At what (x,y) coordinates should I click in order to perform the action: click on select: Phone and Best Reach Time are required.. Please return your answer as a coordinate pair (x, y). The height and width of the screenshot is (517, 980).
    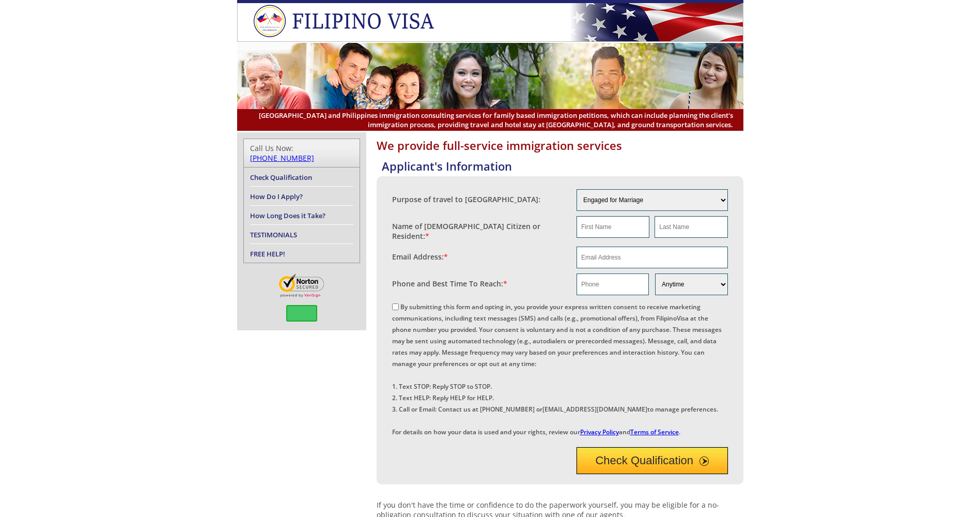
    Looking at the image, I should click on (691, 284).